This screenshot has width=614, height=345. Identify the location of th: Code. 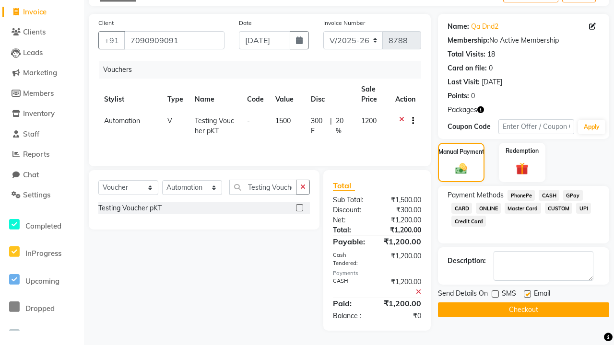
(255, 94).